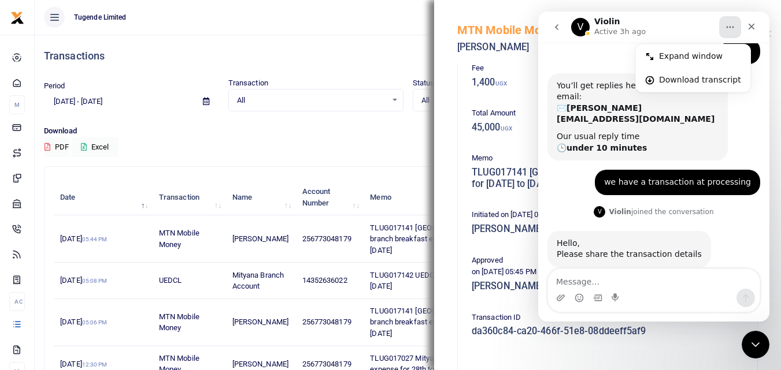 This screenshot has height=370, width=781. I want to click on li: M, so click(17, 105).